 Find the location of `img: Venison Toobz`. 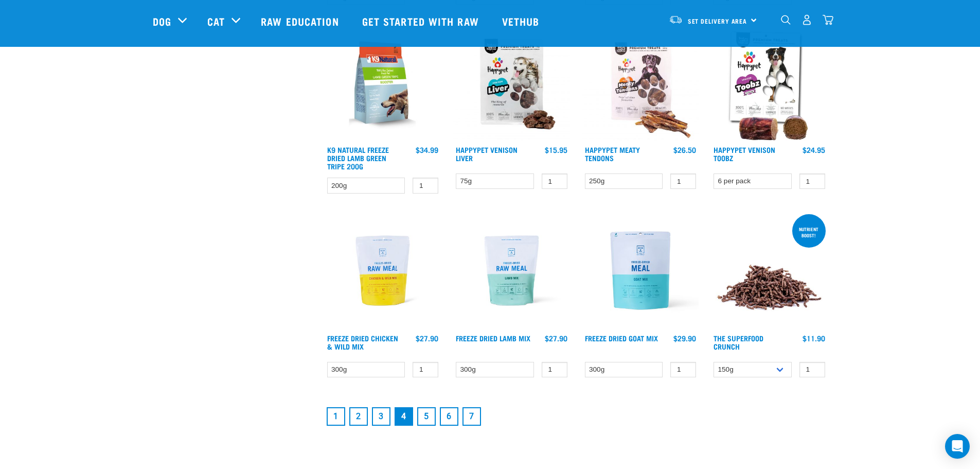

img: Venison Toobz is located at coordinates (769, 82).